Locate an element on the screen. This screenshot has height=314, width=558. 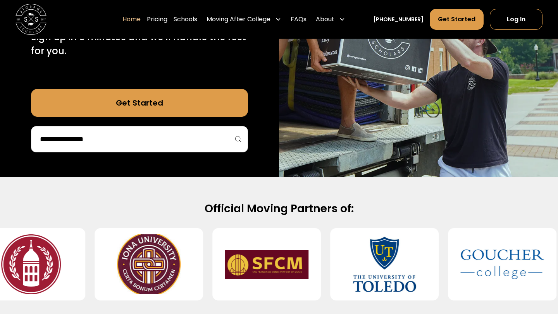
h2: Official Moving Partners of: is located at coordinates (279, 209).